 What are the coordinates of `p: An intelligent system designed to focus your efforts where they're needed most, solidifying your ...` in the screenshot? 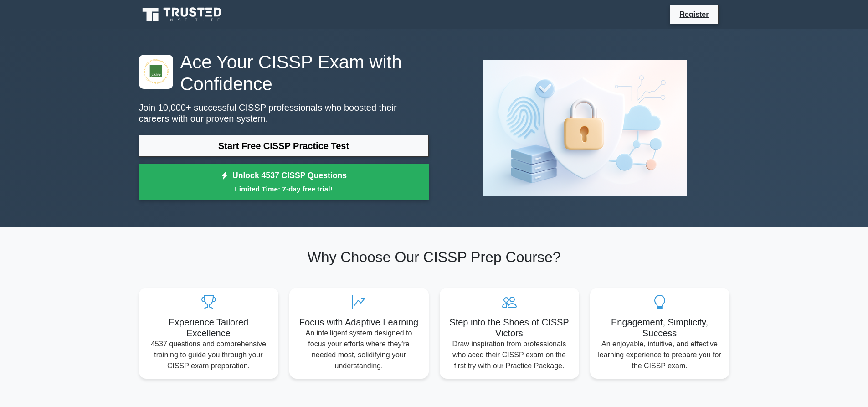 It's located at (359, 350).